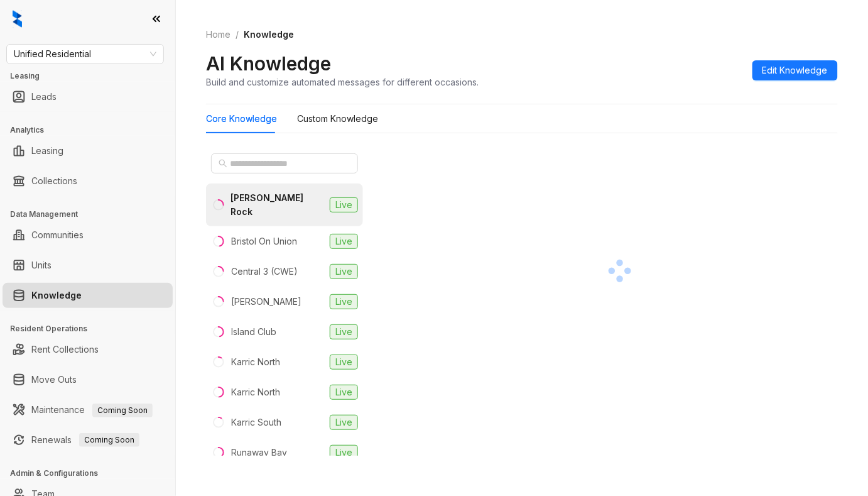 Image resolution: width=868 pixels, height=496 pixels. I want to click on li: Rent Collections, so click(87, 350).